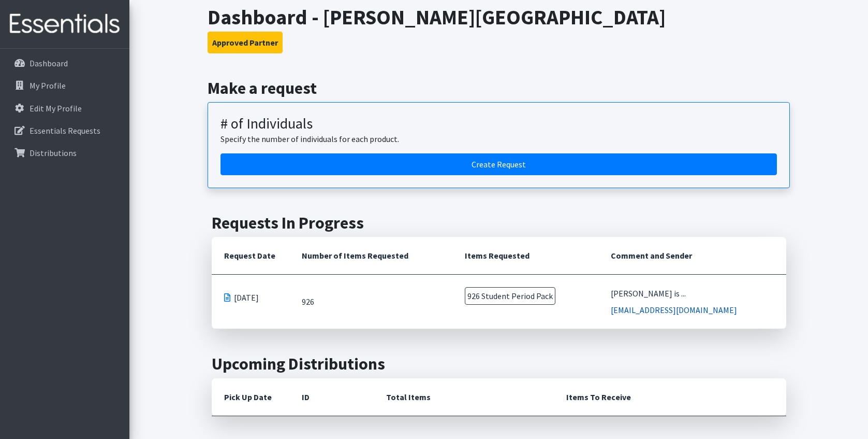 The image size is (868, 439). I want to click on h3: # of Individuals, so click(499, 124).